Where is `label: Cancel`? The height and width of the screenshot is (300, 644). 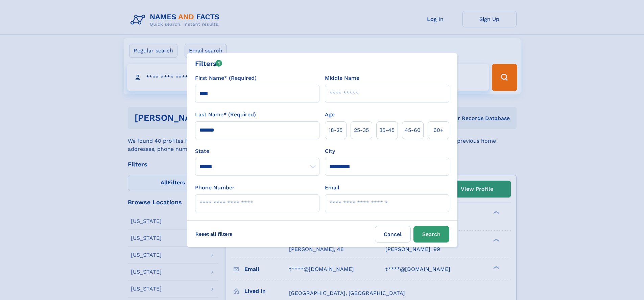 label: Cancel is located at coordinates (393, 234).